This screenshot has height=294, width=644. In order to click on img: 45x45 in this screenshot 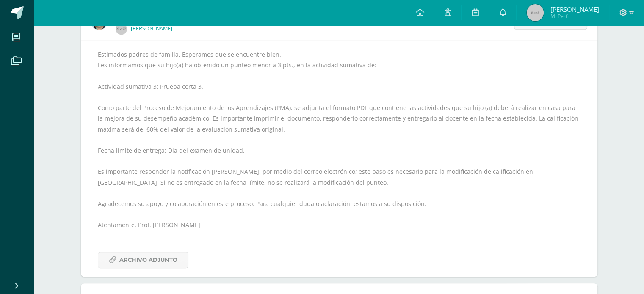, I will do `click(535, 13)`.